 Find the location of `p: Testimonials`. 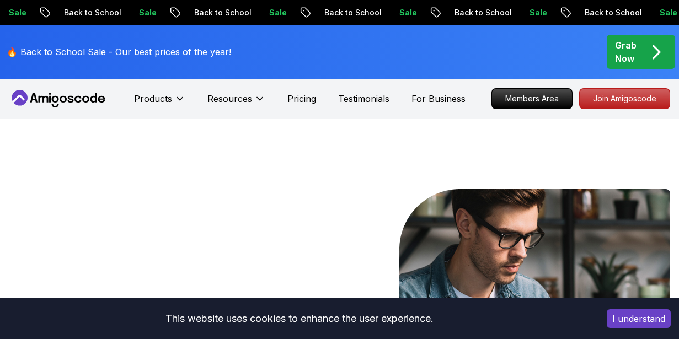

p: Testimonials is located at coordinates (363, 99).